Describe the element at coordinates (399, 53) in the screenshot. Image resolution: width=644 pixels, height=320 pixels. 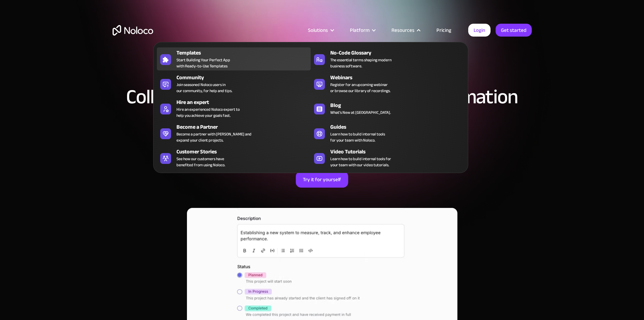
I see `div: No-Code Glossary` at that location.